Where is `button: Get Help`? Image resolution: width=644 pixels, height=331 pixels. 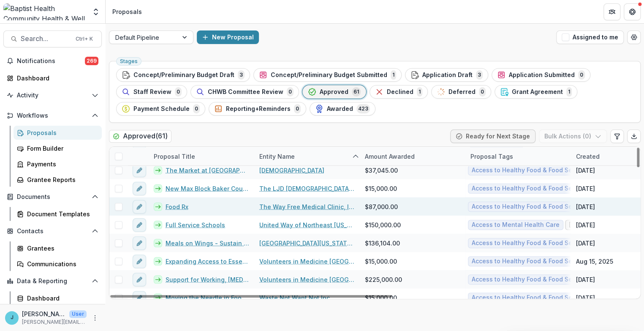 button: Get Help is located at coordinates (633, 12).